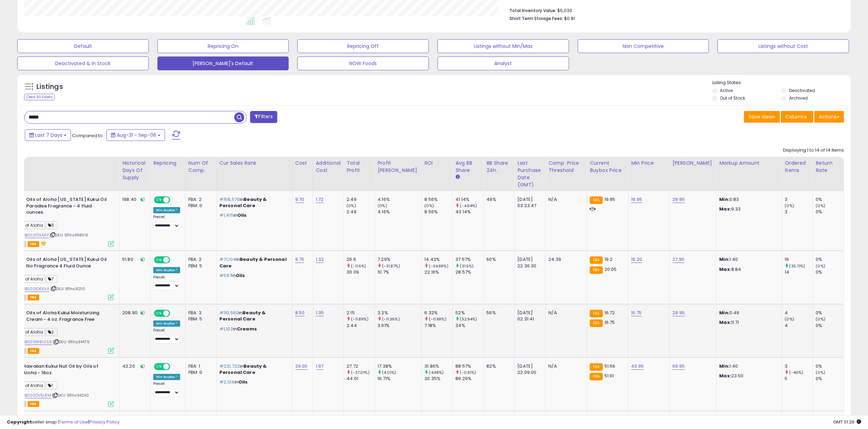  What do you see at coordinates (227, 382) in the screenshot?
I see `span: #2,106` at bounding box center [227, 382].